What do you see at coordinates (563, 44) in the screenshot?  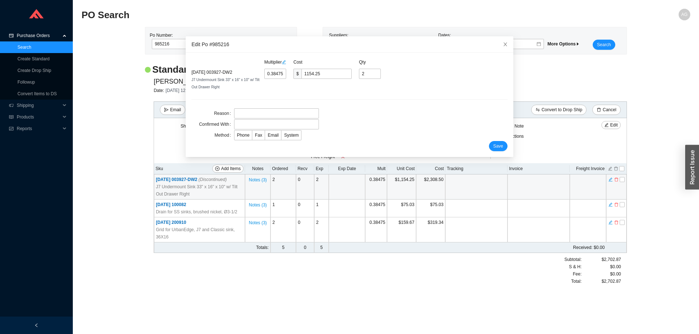 I see `span: More Options` at bounding box center [563, 44].